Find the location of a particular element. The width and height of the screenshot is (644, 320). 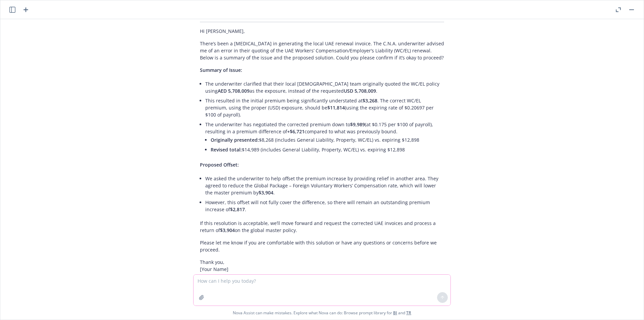

span: +$6,721 is located at coordinates (296, 132).